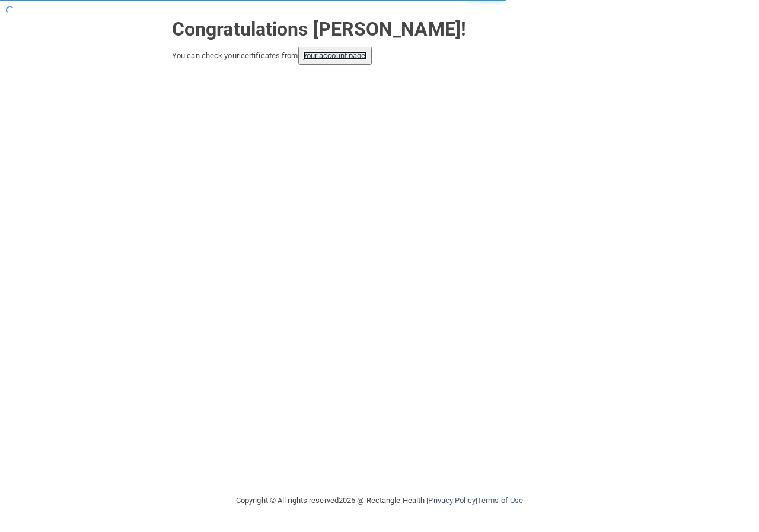  I want to click on a: Terms of Use, so click(500, 500).